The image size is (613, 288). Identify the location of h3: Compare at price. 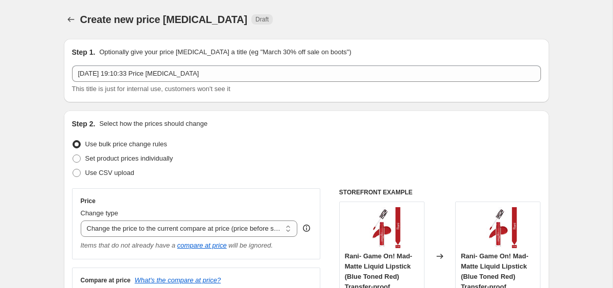
(106, 280).